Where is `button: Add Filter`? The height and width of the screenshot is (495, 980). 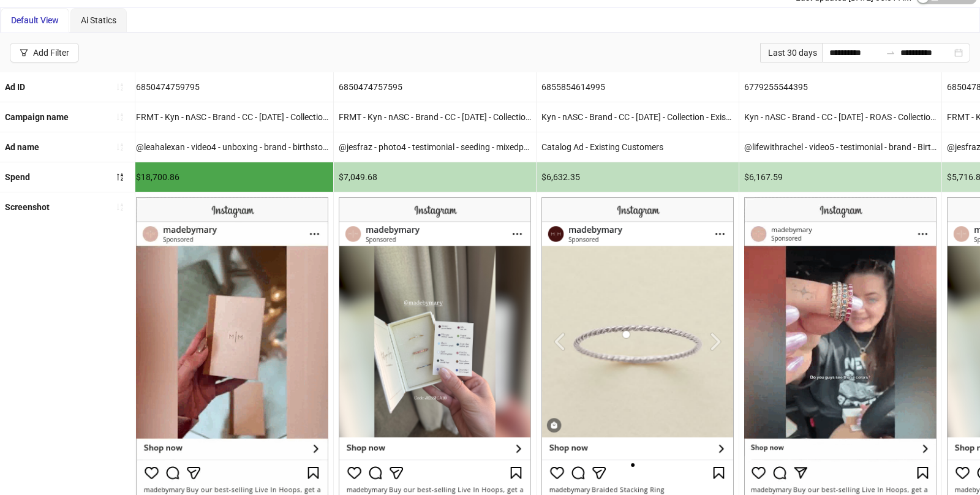
button: Add Filter is located at coordinates (44, 53).